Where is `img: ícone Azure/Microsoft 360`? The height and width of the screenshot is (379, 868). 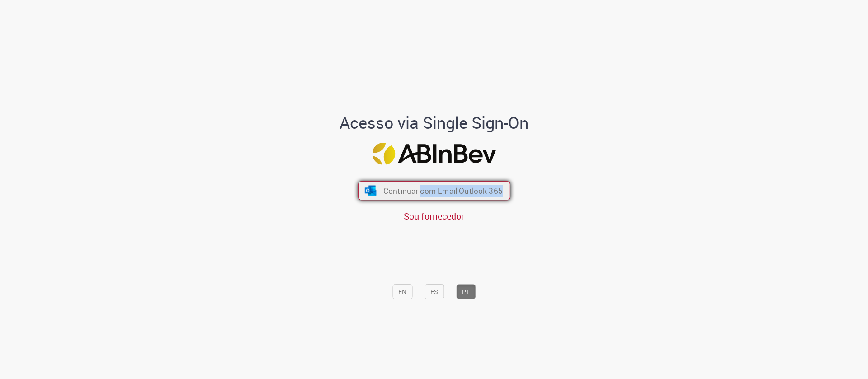 img: ícone Azure/Microsoft 360 is located at coordinates (370, 190).